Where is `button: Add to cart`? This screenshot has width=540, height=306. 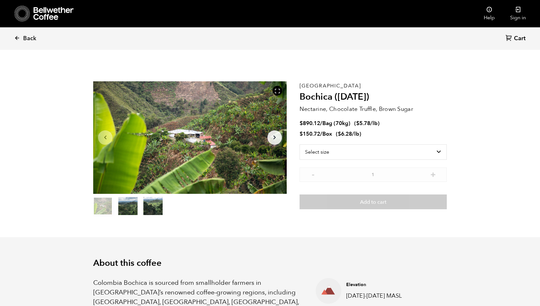
button: Add to cart is located at coordinates (373, 202).